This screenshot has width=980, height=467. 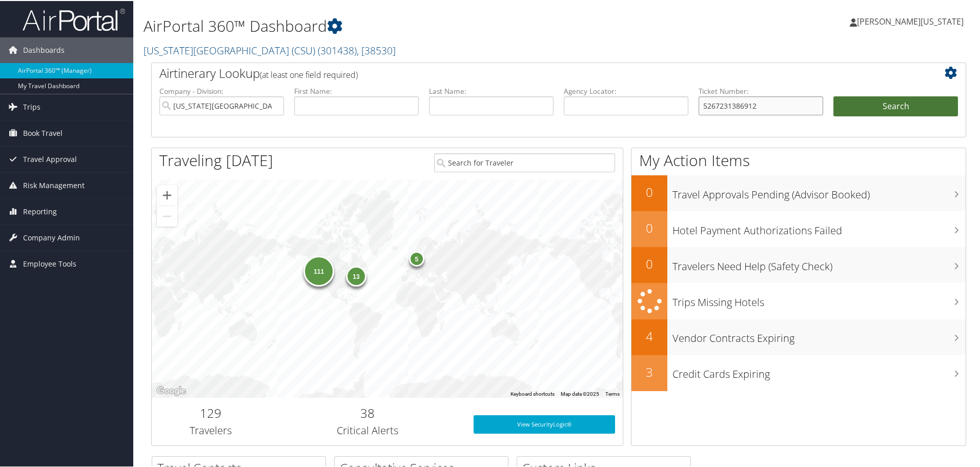 What do you see at coordinates (819, 191) in the screenshot?
I see `h3: Travel Approvals Pending (Advisor Booked)` at bounding box center [819, 191].